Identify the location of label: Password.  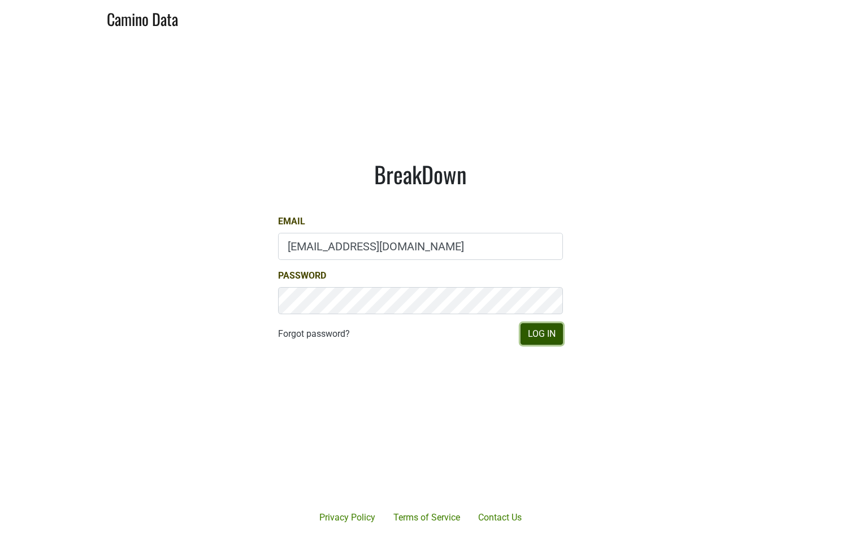
(302, 276).